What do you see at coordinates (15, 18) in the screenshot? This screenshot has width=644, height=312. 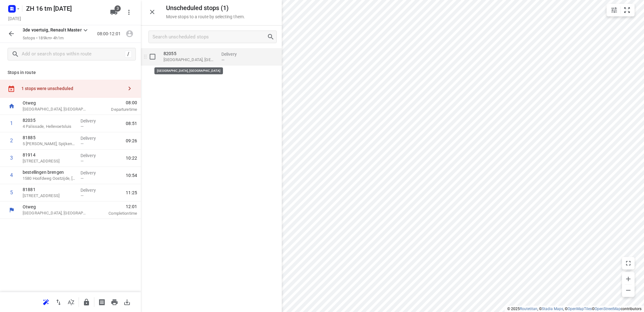 I see `h5: Project date` at bounding box center [15, 18].